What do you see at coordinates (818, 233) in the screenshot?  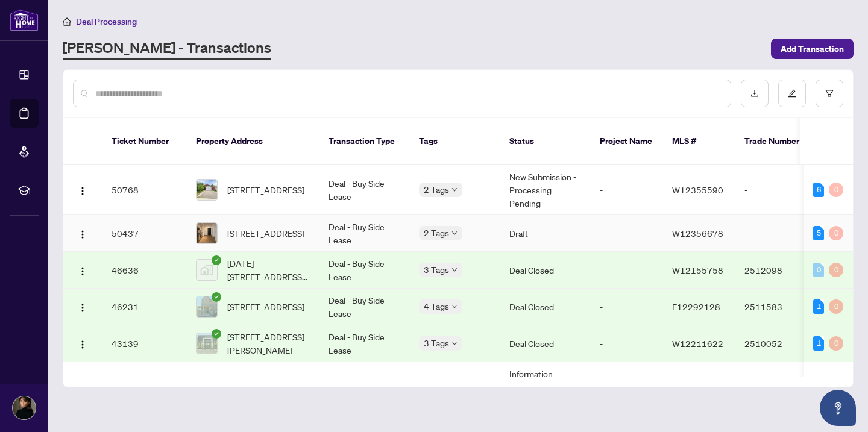 I see `div: 5` at bounding box center [818, 233].